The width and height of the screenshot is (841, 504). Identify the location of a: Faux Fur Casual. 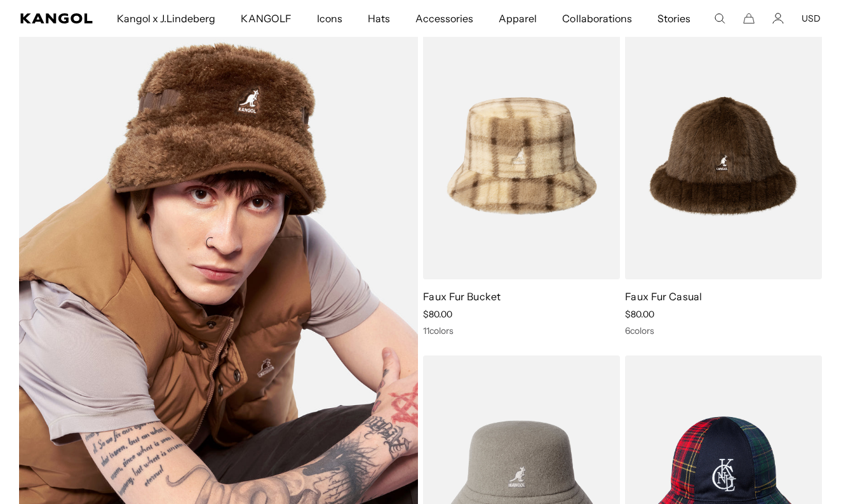
(663, 296).